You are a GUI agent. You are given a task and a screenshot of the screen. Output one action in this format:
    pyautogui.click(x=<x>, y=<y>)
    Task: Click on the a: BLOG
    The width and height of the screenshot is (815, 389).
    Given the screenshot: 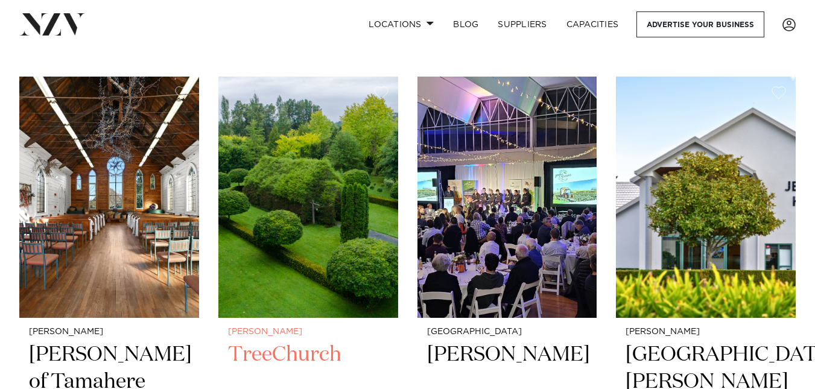 What is the action you would take?
    pyautogui.click(x=466, y=24)
    